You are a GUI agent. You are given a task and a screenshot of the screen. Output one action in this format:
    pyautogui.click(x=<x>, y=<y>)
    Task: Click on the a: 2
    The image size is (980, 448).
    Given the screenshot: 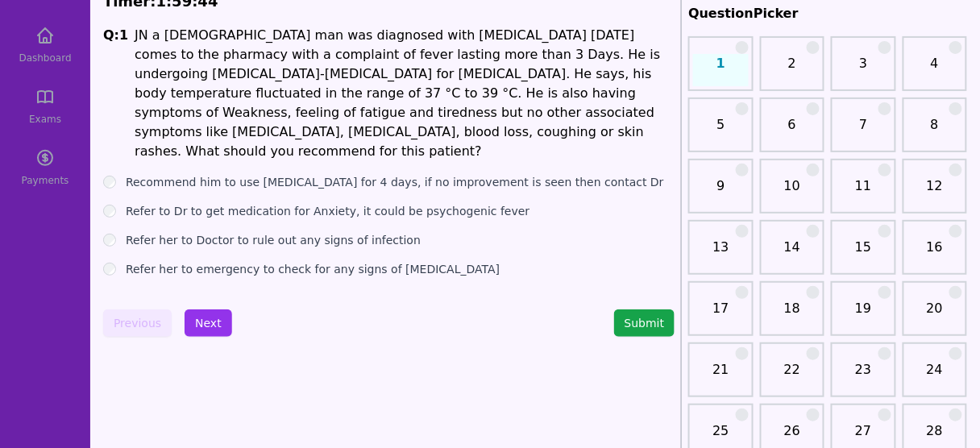 What is the action you would take?
    pyautogui.click(x=792, y=70)
    